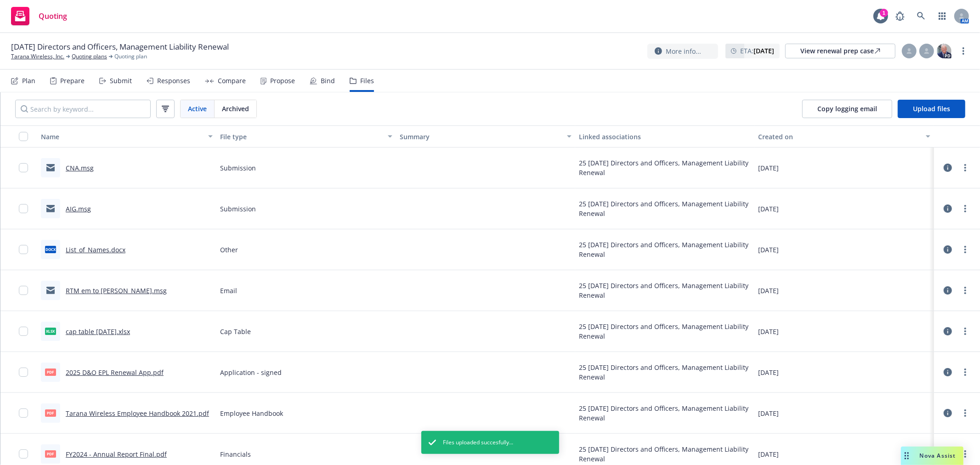 This screenshot has height=465, width=980. What do you see at coordinates (50, 331) in the screenshot?
I see `span: xlsx` at bounding box center [50, 331].